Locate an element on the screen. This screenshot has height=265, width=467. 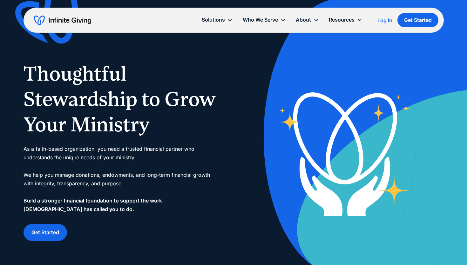
h1: Thoughtful Stewardship to Grow Your Ministry is located at coordinates (122, 99).